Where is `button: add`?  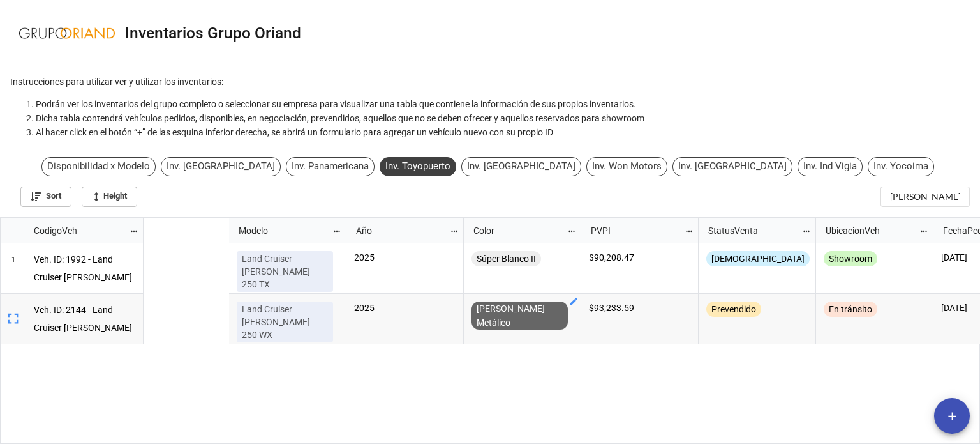 button: add is located at coordinates (952, 416).